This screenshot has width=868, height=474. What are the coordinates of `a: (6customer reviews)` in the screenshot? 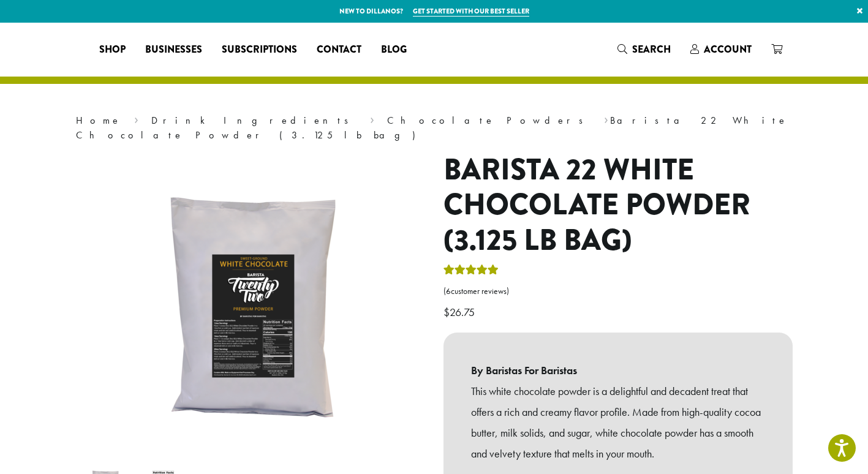 It's located at (618, 292).